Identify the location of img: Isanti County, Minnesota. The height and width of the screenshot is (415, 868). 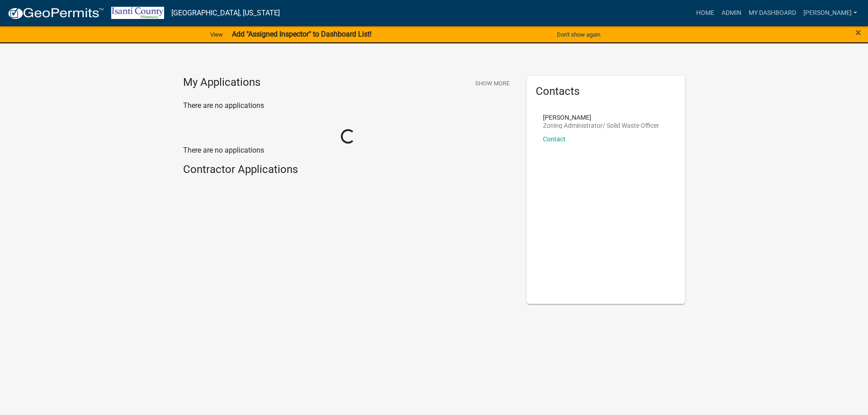
(137, 13).